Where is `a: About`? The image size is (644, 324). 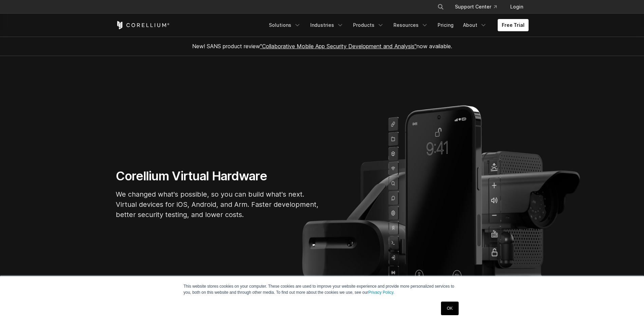 a: About is located at coordinates (476, 25).